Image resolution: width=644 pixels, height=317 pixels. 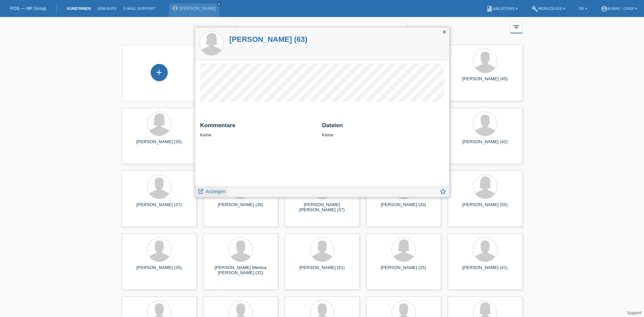 What do you see at coordinates (443, 192) in the screenshot?
I see `i: star_border` at bounding box center [443, 192].